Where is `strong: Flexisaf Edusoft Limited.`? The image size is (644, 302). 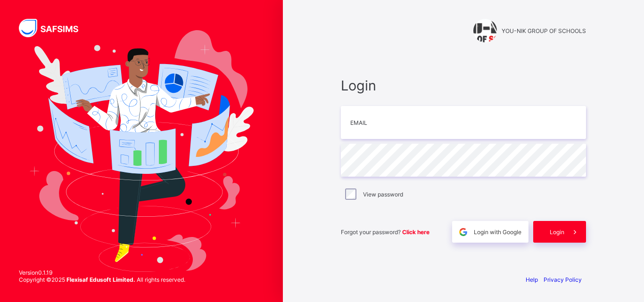
strong: Flexisaf Edusoft Limited. is located at coordinates (101, 279).